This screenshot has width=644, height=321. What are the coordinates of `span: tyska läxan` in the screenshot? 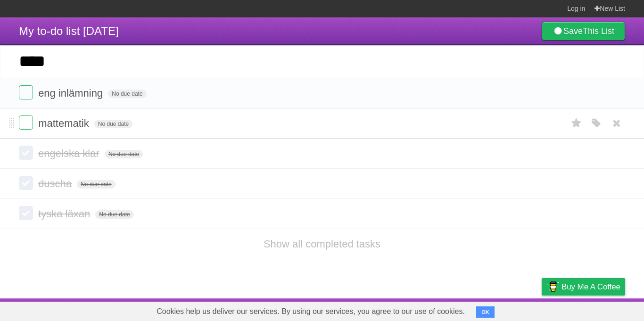 It's located at (65, 214).